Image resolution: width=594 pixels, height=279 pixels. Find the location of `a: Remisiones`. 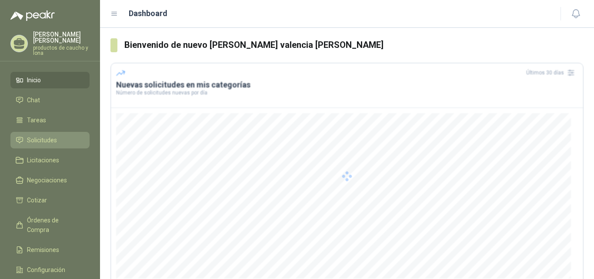

a: Remisiones is located at coordinates (50, 250).